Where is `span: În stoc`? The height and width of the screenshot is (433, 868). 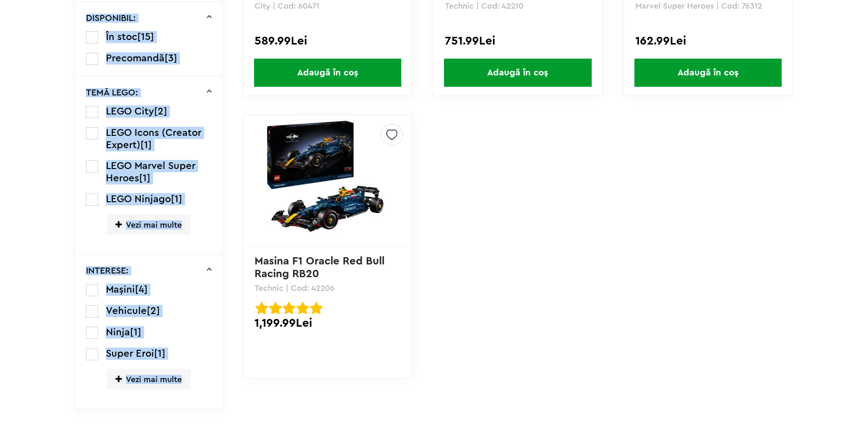 span: În stoc is located at coordinates (121, 37).